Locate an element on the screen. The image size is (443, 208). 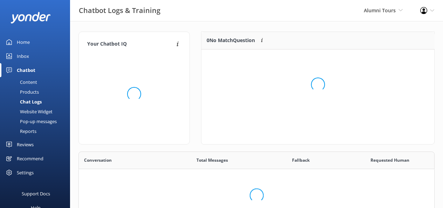
span: Alumni Tours is located at coordinates (380, 10).